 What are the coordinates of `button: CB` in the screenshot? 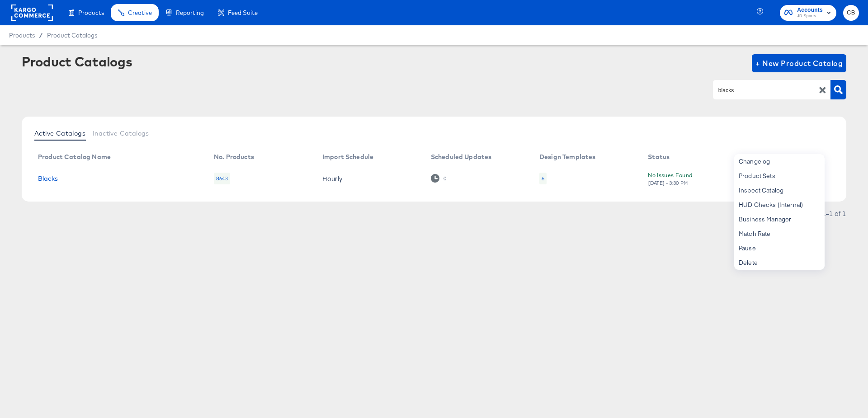 It's located at (851, 13).